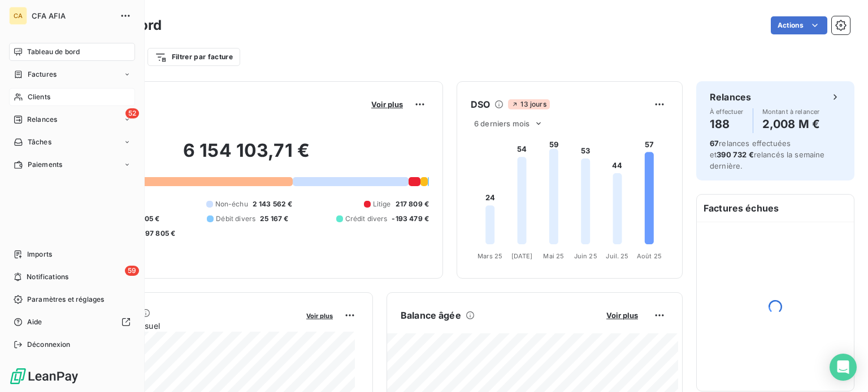  I want to click on tspan: Juil. 25, so click(617, 256).